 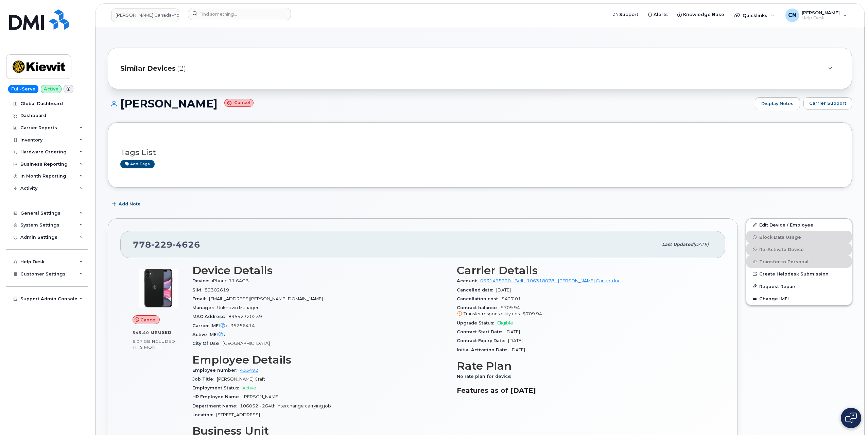 What do you see at coordinates (321, 359) in the screenshot?
I see `h3: Employee Details` at bounding box center [321, 359].